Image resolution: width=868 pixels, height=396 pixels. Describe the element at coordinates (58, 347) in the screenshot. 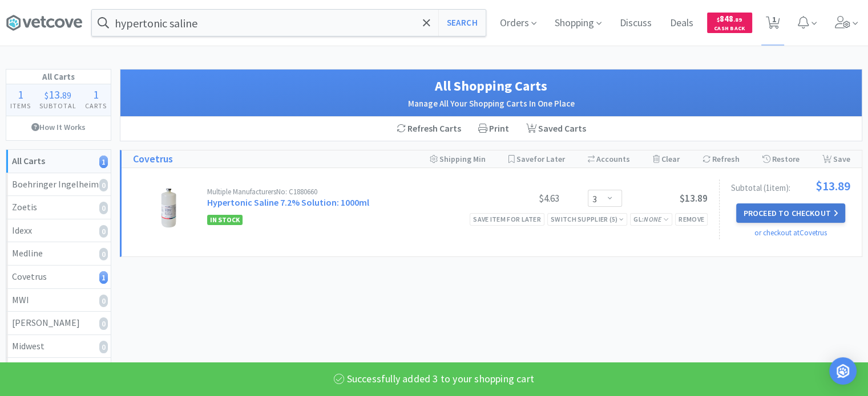

I see `a: Midwest0` at that location.